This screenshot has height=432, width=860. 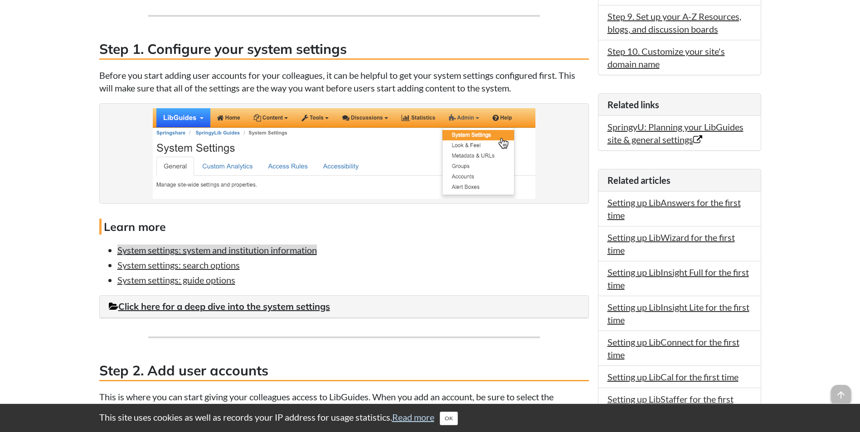 I want to click on a: Setting up LibInsight Full for the first time, so click(x=678, y=279).